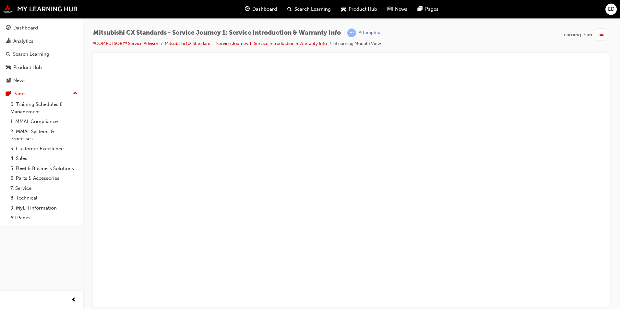  Describe the element at coordinates (41, 67) in the screenshot. I see `a: Product Hub` at that location.